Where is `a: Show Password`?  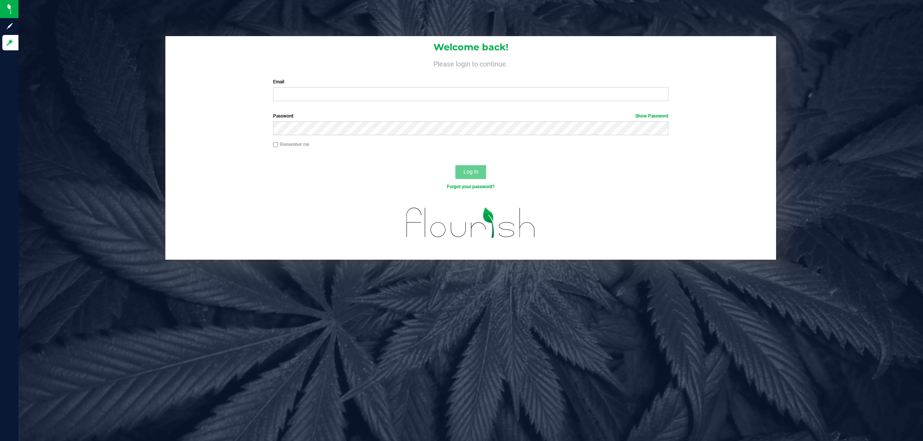 a: Show Password is located at coordinates (652, 116).